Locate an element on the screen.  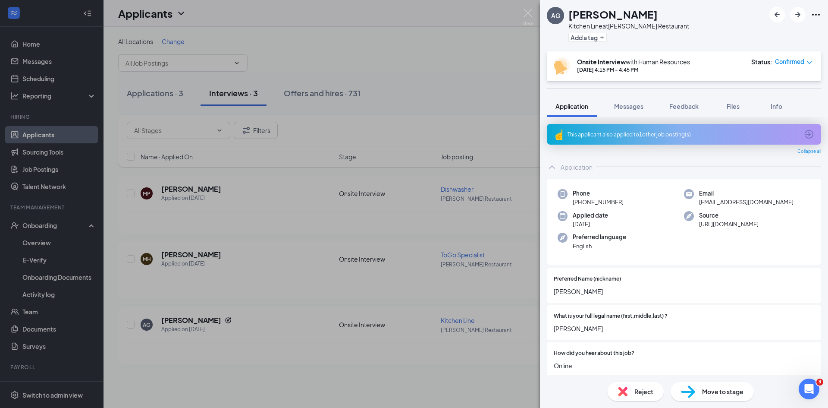
div: with Human Resources is located at coordinates (634, 62).